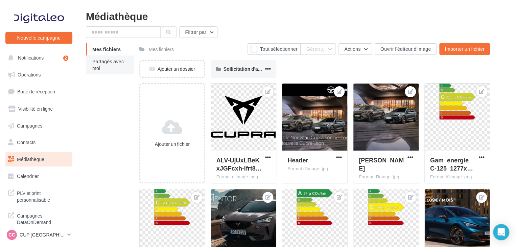 Image resolution: width=516 pixels, height=247 pixels. I want to click on button: Ouvrir l'éditeur d'image, so click(406, 49).